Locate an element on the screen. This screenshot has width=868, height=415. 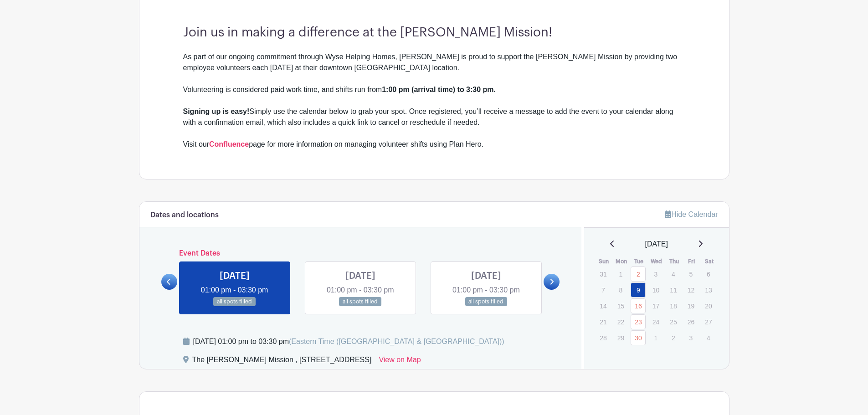
p: 10 is located at coordinates (655, 290).